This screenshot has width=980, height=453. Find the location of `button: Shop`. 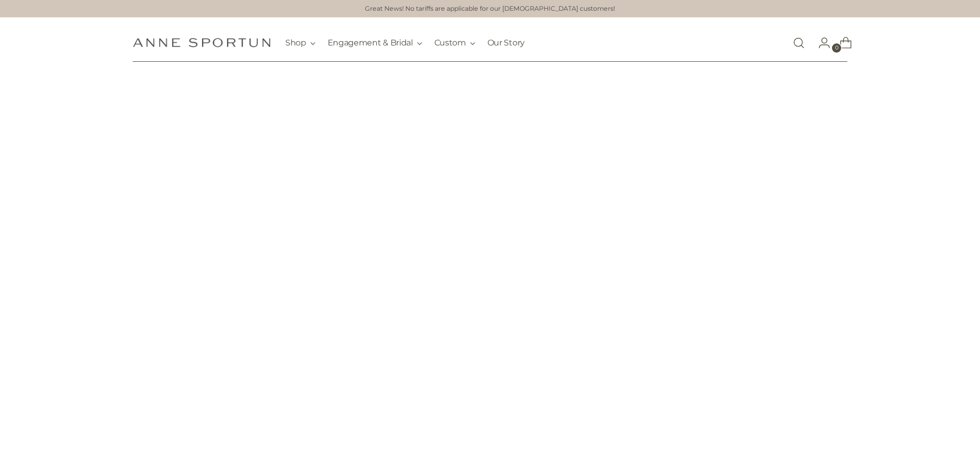

button: Shop is located at coordinates (300, 43).